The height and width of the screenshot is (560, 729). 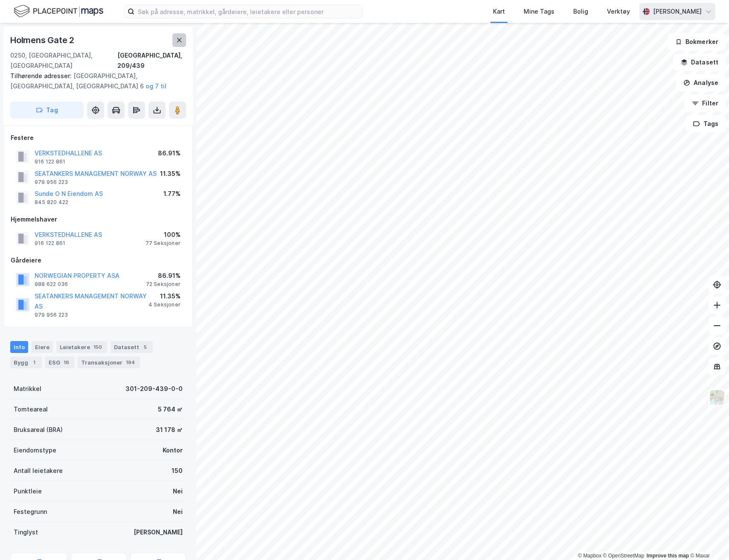 What do you see at coordinates (28, 389) in the screenshot?
I see `div: Matrikkel` at bounding box center [28, 389].